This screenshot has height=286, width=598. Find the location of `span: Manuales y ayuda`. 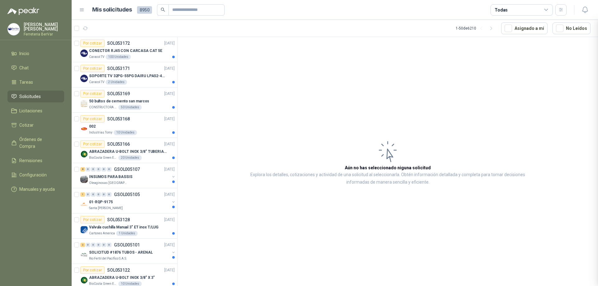

span: Manuales y ayuda is located at coordinates (37, 189).